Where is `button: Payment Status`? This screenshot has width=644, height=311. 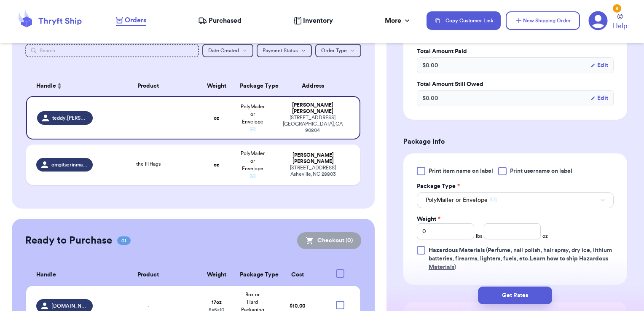
button: Payment Status is located at coordinates (284, 50).